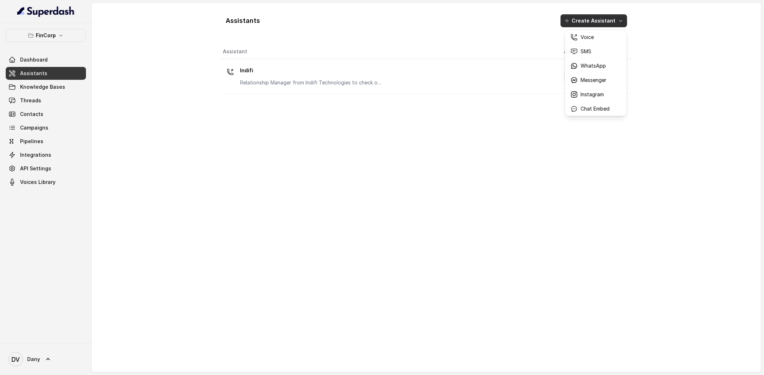  Describe the element at coordinates (592, 95) in the screenshot. I see `p: Instagram` at that location.